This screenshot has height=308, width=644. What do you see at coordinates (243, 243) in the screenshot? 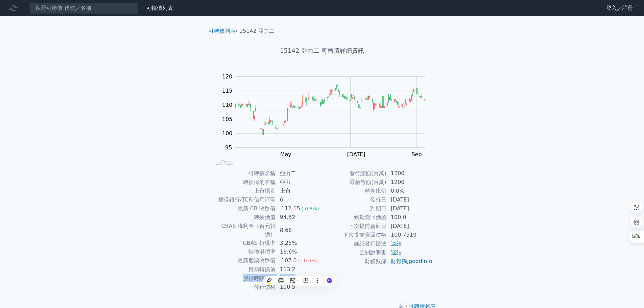
I see `td: CBAS 折現率` at bounding box center [243, 243].